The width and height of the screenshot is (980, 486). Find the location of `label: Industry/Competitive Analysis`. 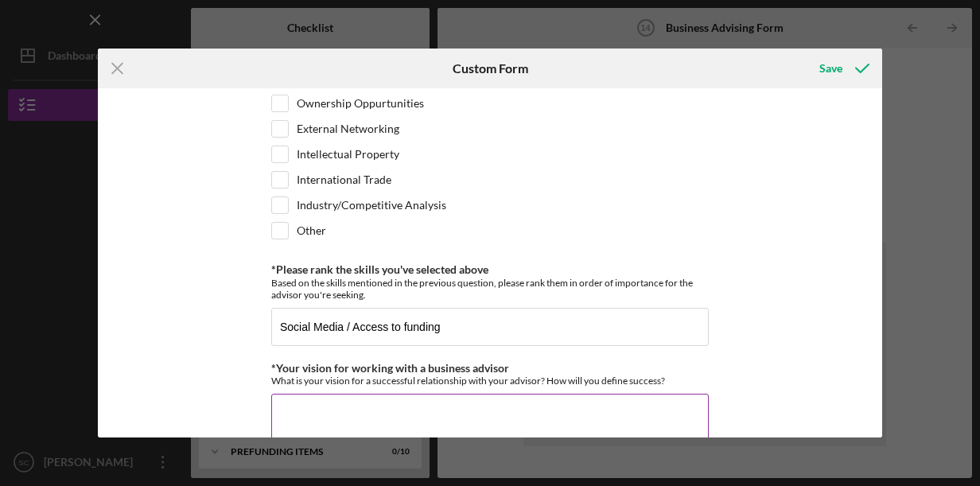

label: Industry/Competitive Analysis is located at coordinates (371, 205).